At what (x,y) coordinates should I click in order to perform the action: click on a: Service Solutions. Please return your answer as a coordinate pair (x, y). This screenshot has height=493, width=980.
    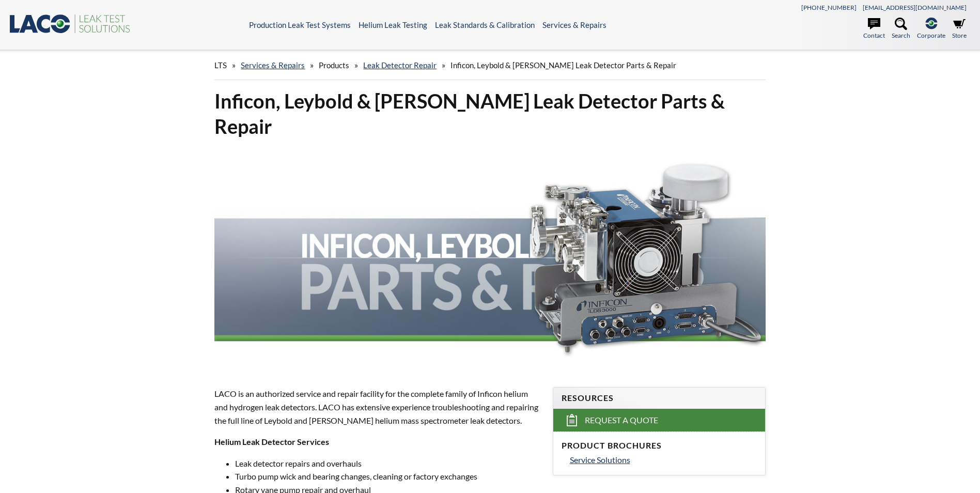
    Looking at the image, I should click on (663, 460).